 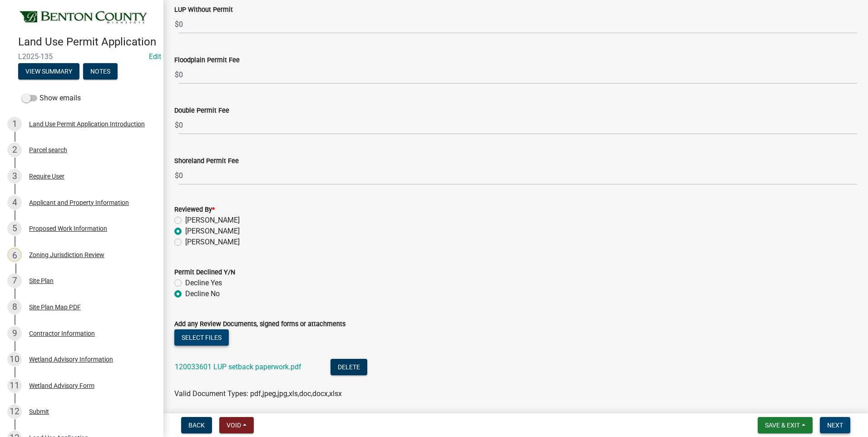 I want to click on img: Benton County, Minnesota, so click(x=83, y=18).